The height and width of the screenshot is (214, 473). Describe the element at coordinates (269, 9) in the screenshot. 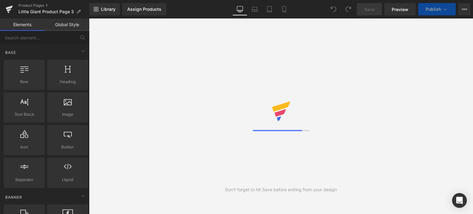

I see `a: Tablet` at that location.